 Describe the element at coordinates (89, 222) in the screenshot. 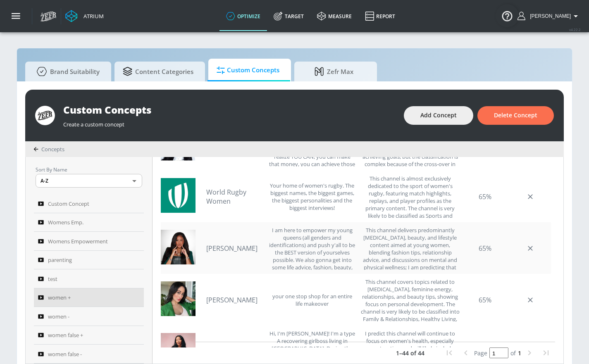

I see `a: Womens Emp.` at that location.